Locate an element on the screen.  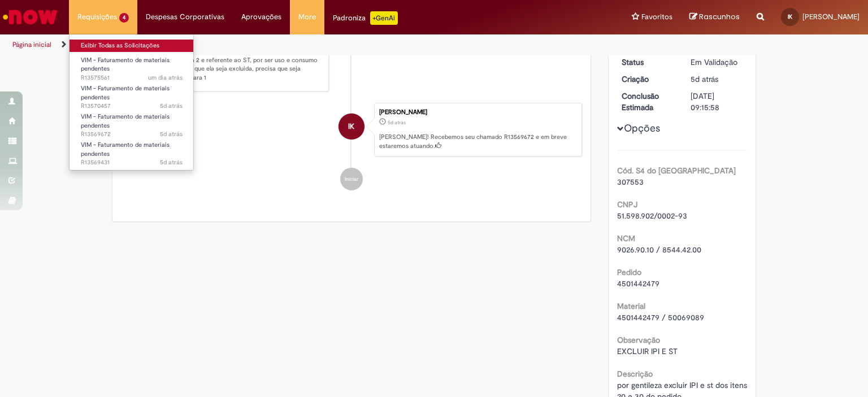
p: Corrigir a origem para 2 e referente ao ST, por ser uso e consumo a ST vai manter. Para que ela s... is located at coordinates (226, 61).